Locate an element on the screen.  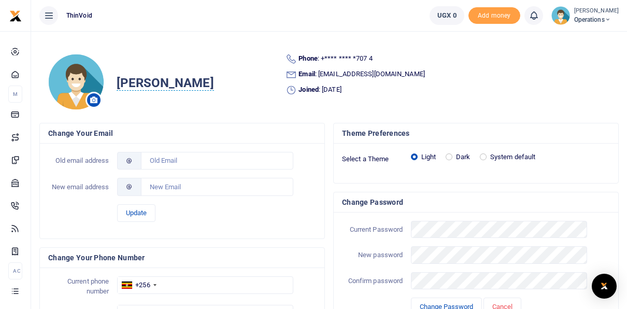
label: Light is located at coordinates (429, 157).